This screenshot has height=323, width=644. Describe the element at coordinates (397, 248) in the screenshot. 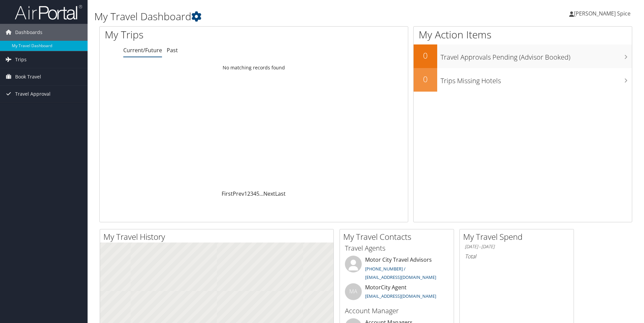

I see `h3: Travel Agents` at that location.